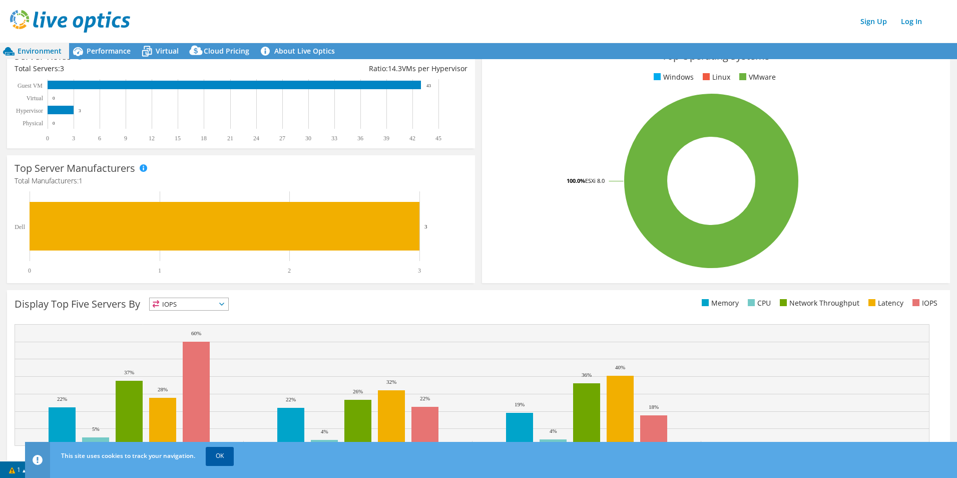 This screenshot has height=478, width=957. What do you see at coordinates (163, 389) in the screenshot?
I see `text: 28%` at bounding box center [163, 389].